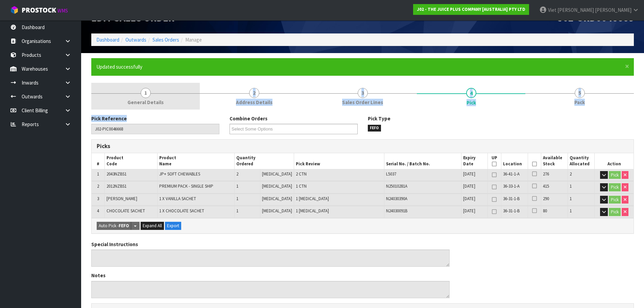 The width and height of the screenshot is (644, 308). I want to click on span: 36-33-1-A, so click(511, 186).